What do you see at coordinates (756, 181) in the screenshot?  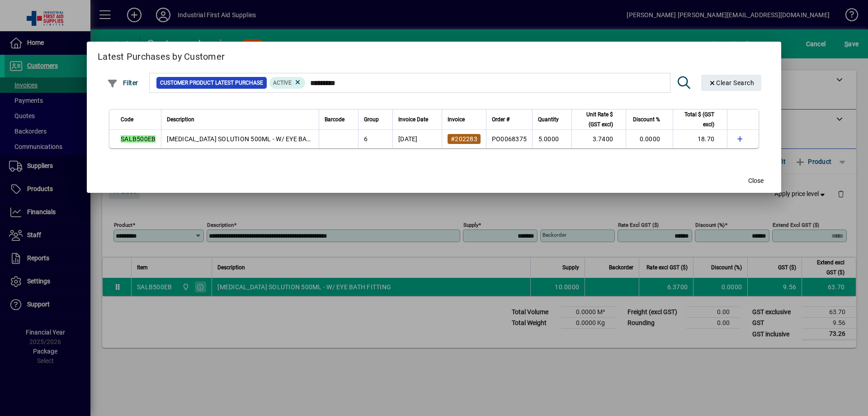 I see `button: Close` at bounding box center [756, 181].